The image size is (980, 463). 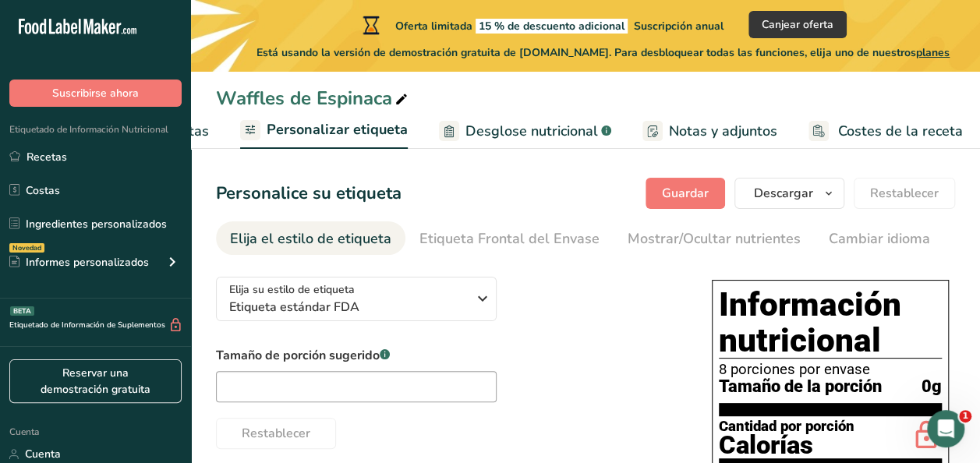 I want to click on font: Ingredientes personalizados, so click(x=96, y=224).